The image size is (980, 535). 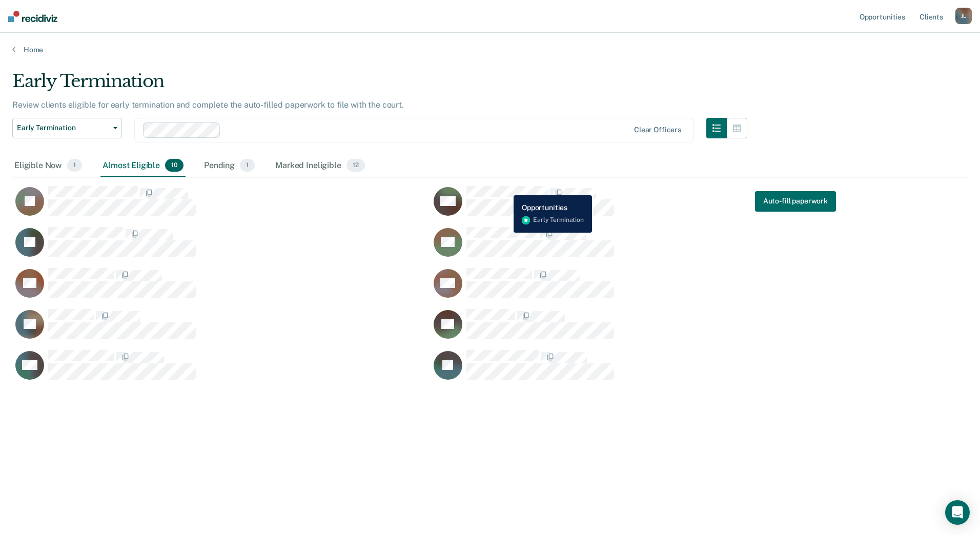 What do you see at coordinates (222, 247) in the screenshot?
I see `div: CaseloadOpportunityCell-286662` at bounding box center [222, 247].